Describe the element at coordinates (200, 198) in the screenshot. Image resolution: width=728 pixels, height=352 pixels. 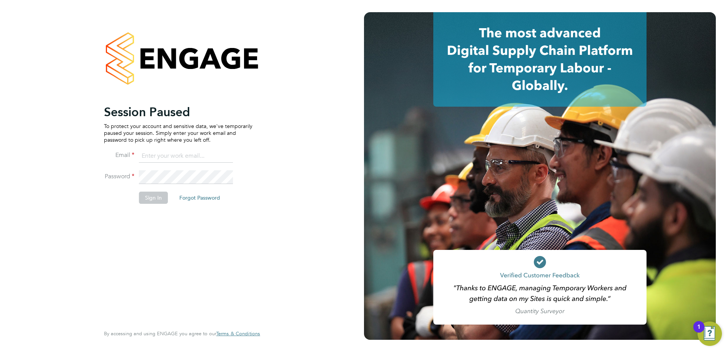
I see `button: Forgot Password` at that location.